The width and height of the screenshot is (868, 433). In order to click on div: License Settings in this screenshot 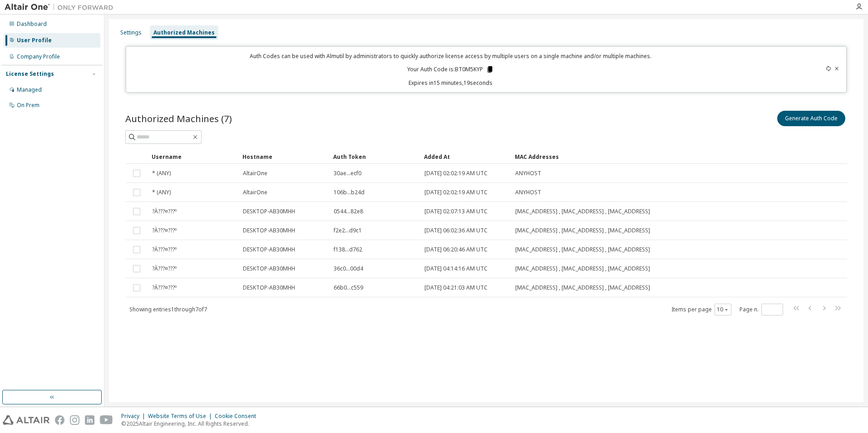, I will do `click(30, 74)`.